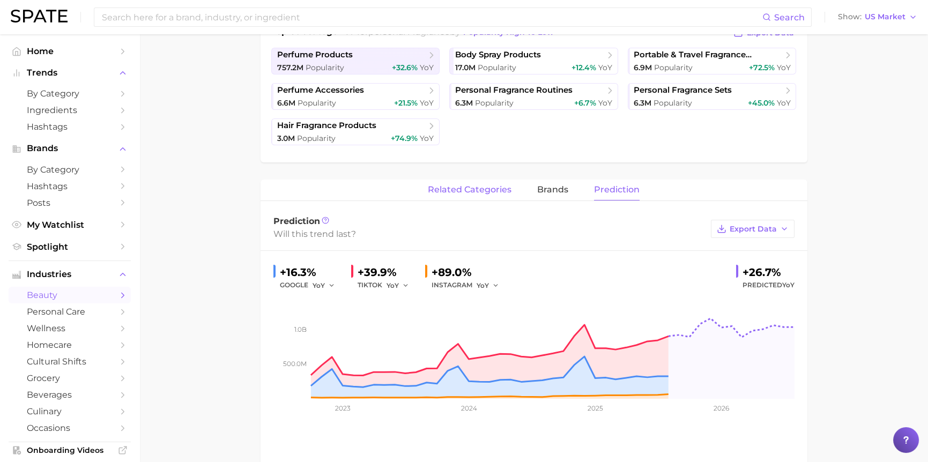 This screenshot has height=462, width=928. Describe the element at coordinates (355, 61) in the screenshot. I see `a: perfume products757.2m Popularity+32.6% YoY` at that location.